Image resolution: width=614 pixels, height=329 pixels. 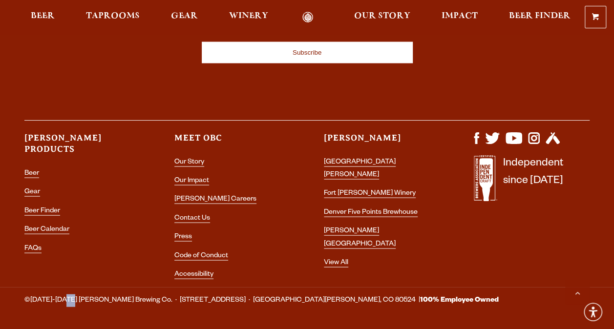 I want to click on a: Winery, so click(x=249, y=17).